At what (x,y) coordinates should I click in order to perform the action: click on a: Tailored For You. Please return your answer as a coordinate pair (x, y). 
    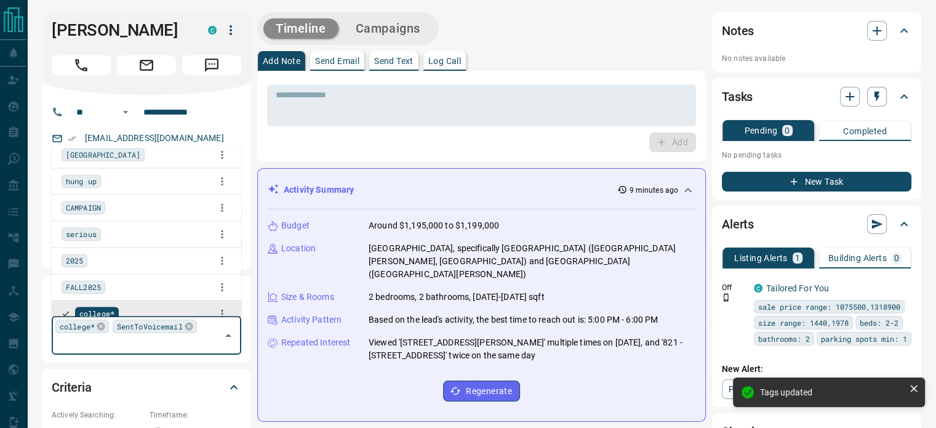
    Looking at the image, I should click on (798, 288).